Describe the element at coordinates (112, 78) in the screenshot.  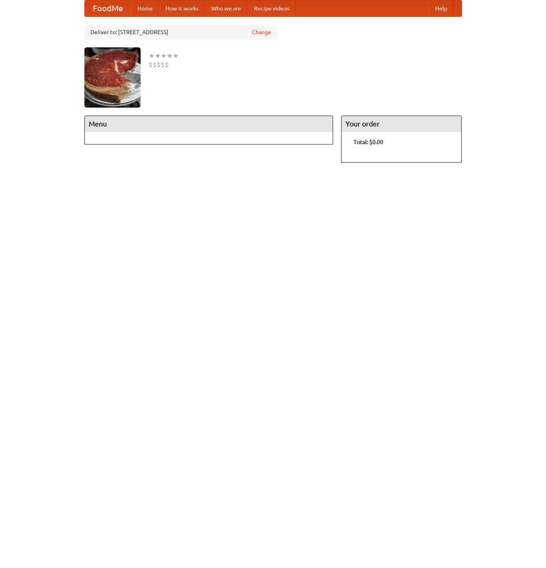
I see `img: angular.jpg` at that location.